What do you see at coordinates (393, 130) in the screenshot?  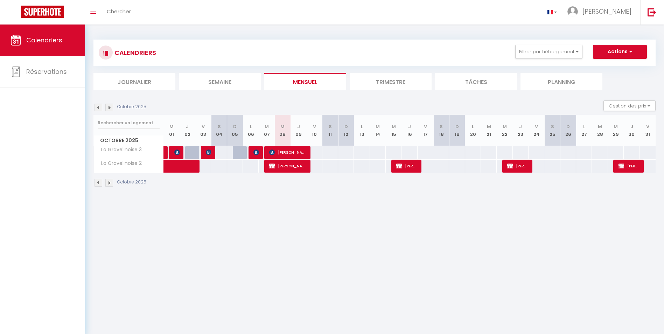 I see `th: 15` at bounding box center [393, 130].